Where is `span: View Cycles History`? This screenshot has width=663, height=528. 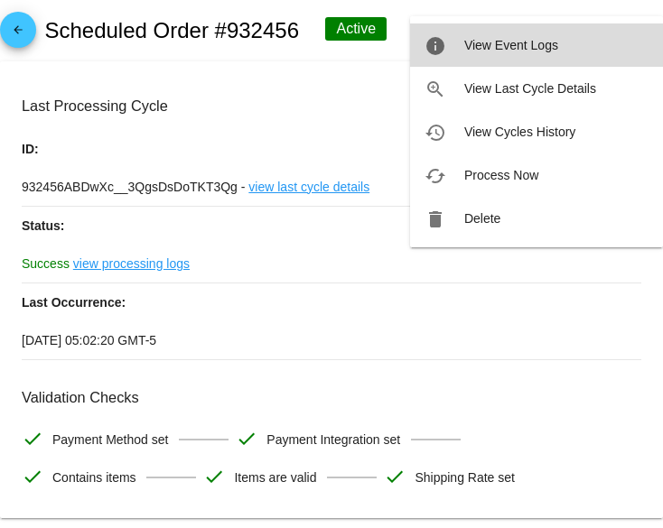 span: View Cycles History is located at coordinates (519, 132).